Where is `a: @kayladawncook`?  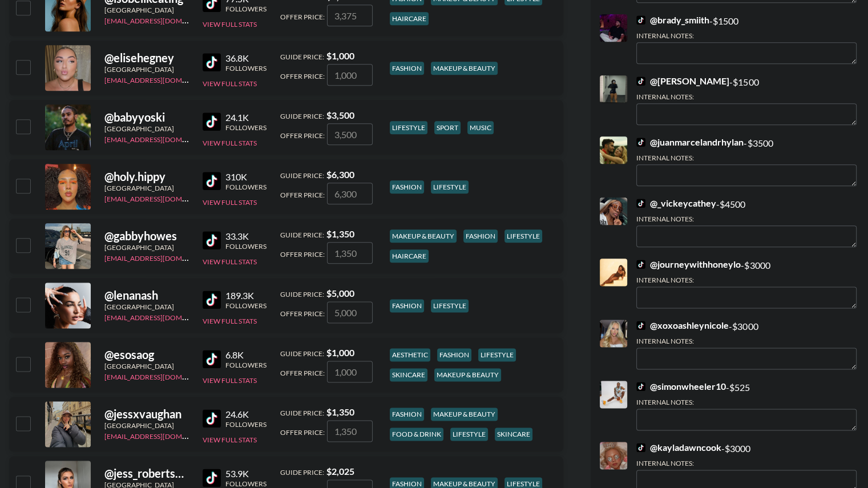
a: @kayladawncook is located at coordinates (679, 448).